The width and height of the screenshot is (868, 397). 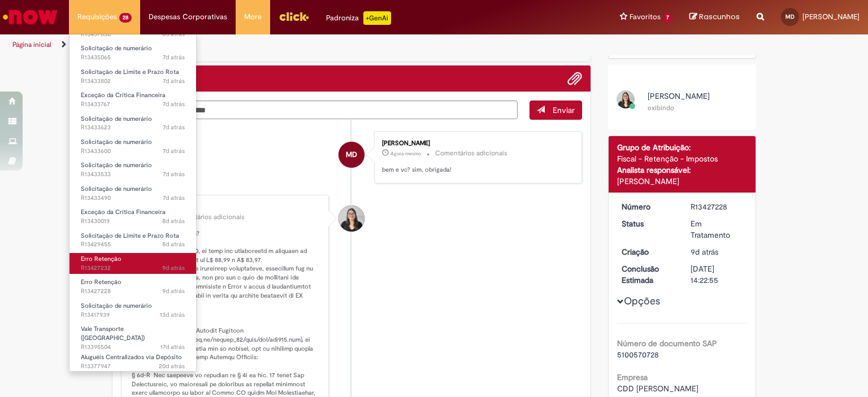 What do you see at coordinates (406, 153) in the screenshot?
I see `span: Agora mesmo` at bounding box center [406, 153].